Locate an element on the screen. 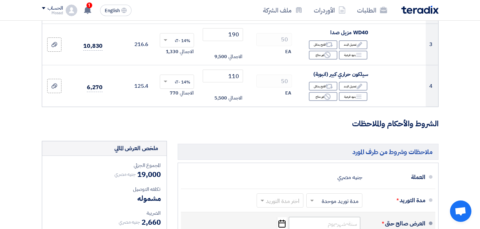 The image size is (480, 229). span: 1,330 is located at coordinates (172, 52).